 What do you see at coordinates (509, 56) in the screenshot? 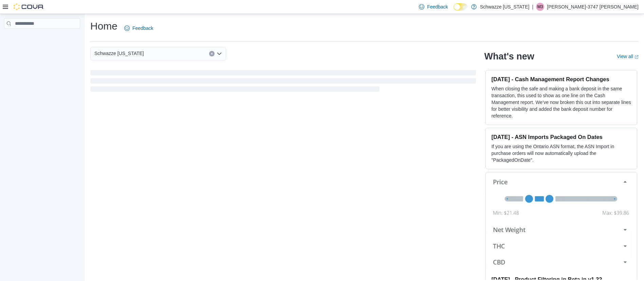
I see `h2: What's new` at bounding box center [509, 56].